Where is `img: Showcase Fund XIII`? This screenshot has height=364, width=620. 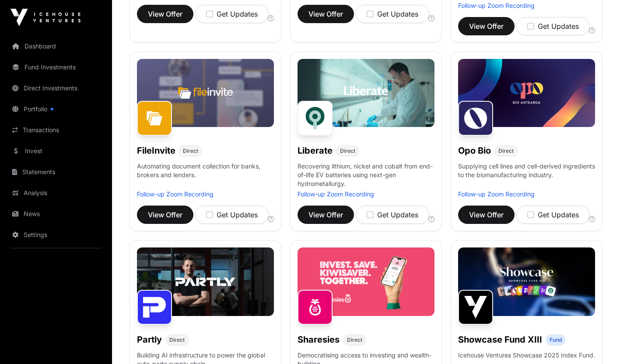
img: Showcase Fund XIII is located at coordinates (476, 308).